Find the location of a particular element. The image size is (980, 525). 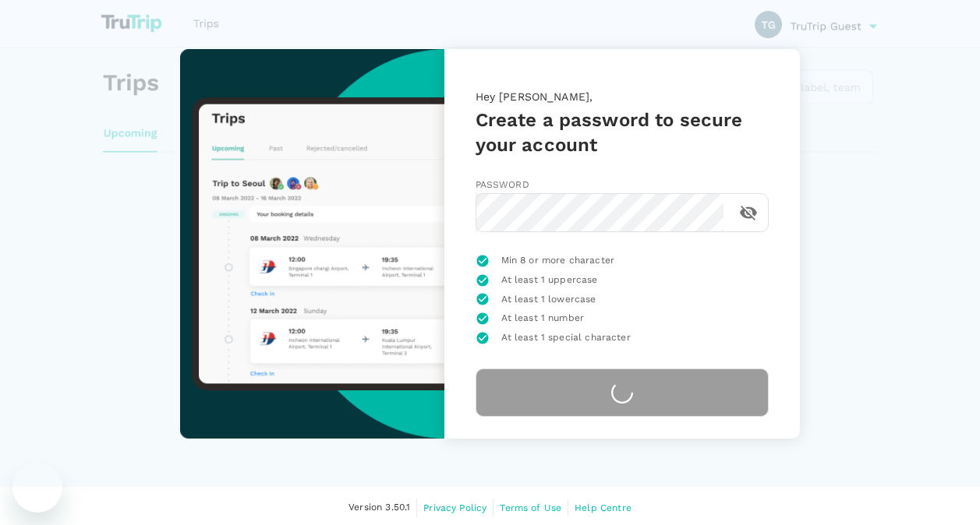

span: Privacy Policy is located at coordinates (455, 508).